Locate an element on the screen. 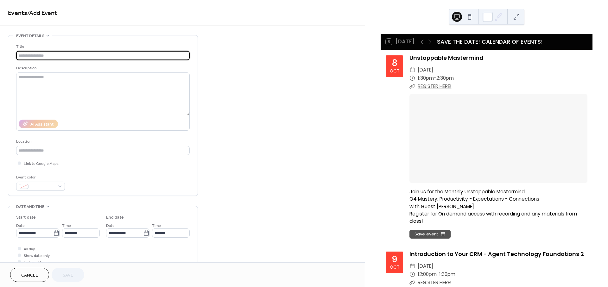 This screenshot has height=287, width=608. div: 9 is located at coordinates (394, 259).